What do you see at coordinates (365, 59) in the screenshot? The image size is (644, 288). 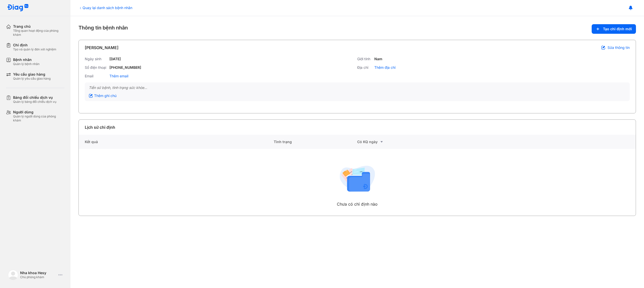 I see `div: Giới tính` at bounding box center [365, 59].